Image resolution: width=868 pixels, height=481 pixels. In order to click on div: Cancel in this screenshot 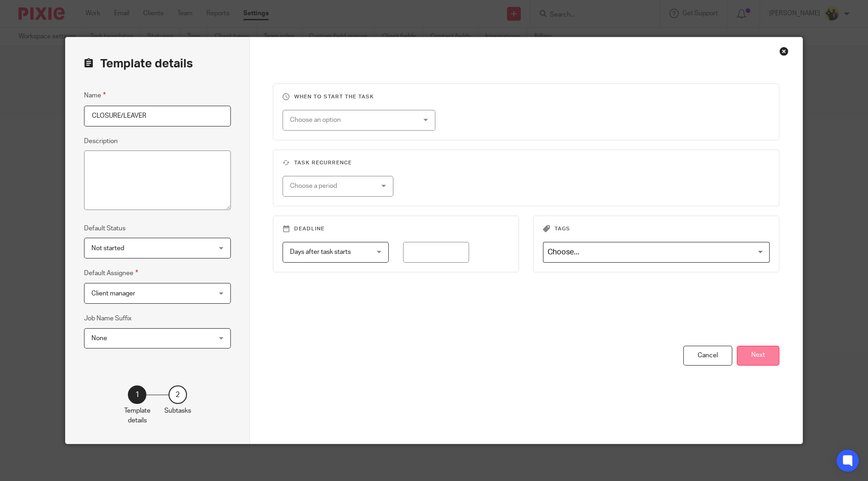, I will do `click(708, 355)`.